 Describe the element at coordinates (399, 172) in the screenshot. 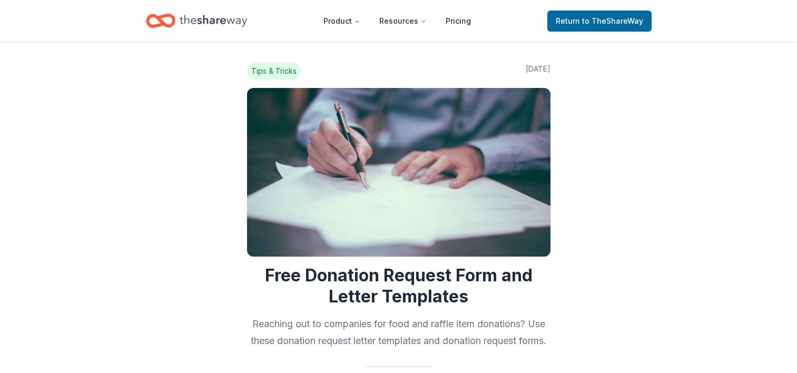

I see `img: Image for Free Donation Request Form and Letter Templates` at that location.